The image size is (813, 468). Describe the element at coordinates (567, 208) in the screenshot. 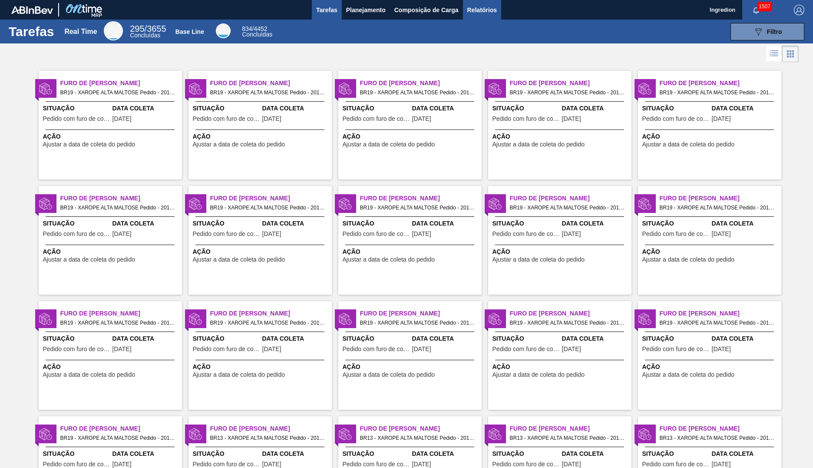

I see `span: BR19 - XAROPE ALTA MALTOSE Pedido - 2016794` at that location.